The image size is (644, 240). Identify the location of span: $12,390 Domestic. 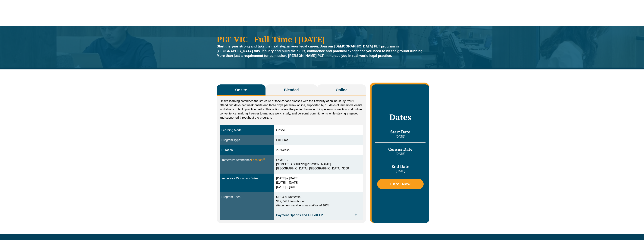
(288, 197).